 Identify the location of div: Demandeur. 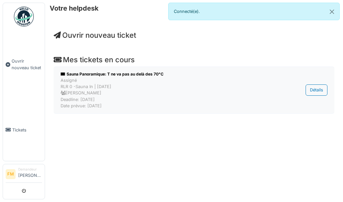
(30, 169).